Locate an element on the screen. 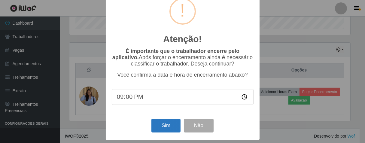 Image resolution: width=365 pixels, height=143 pixels. button: Sim is located at coordinates (166, 125).